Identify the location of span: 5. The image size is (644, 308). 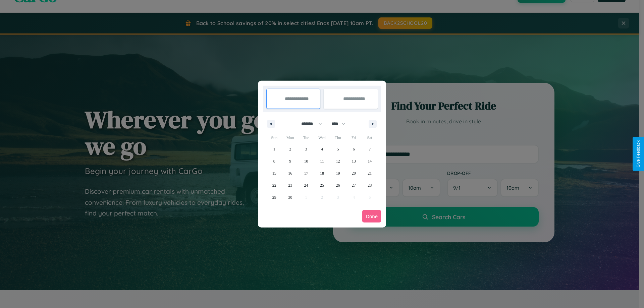
(338, 149).